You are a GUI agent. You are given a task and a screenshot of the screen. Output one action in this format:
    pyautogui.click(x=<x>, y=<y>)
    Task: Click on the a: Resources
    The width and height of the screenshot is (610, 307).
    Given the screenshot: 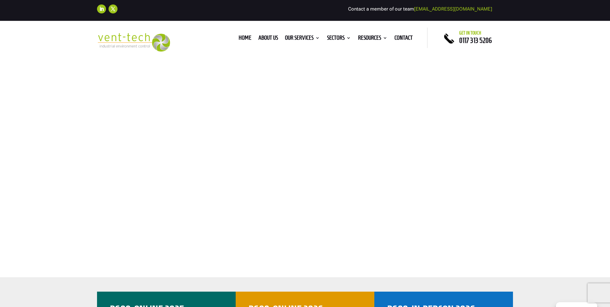 What is the action you would take?
    pyautogui.click(x=373, y=39)
    